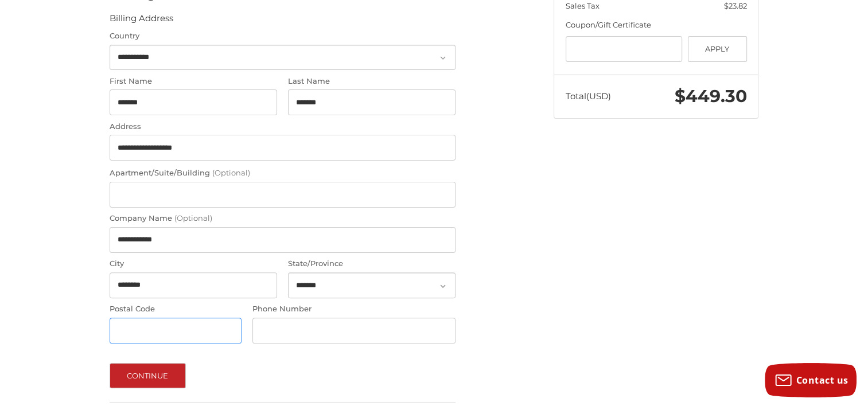 This screenshot has width=868, height=406. What do you see at coordinates (810, 380) in the screenshot?
I see `button: Contact us` at bounding box center [810, 380].